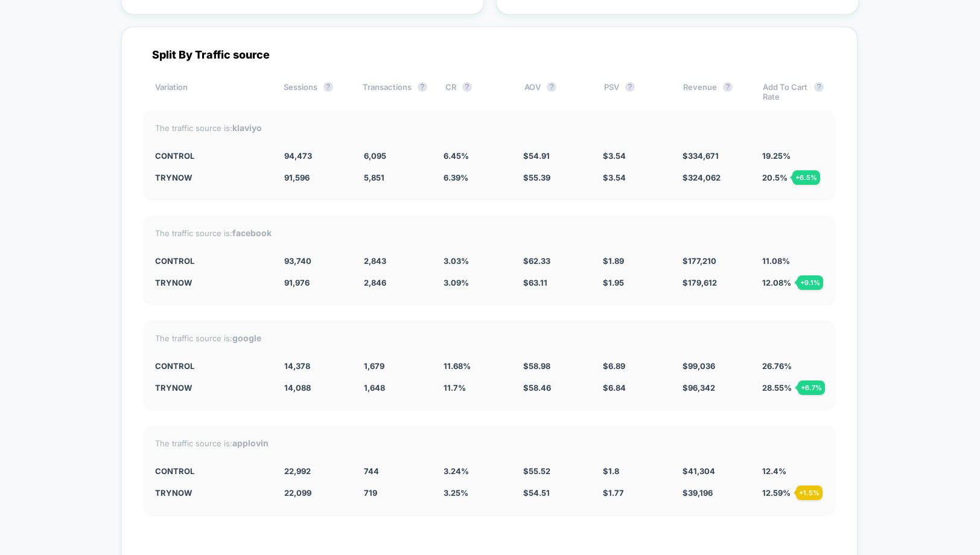 The width and height of the screenshot is (980, 555). I want to click on span: $ 39,196, so click(698, 492).